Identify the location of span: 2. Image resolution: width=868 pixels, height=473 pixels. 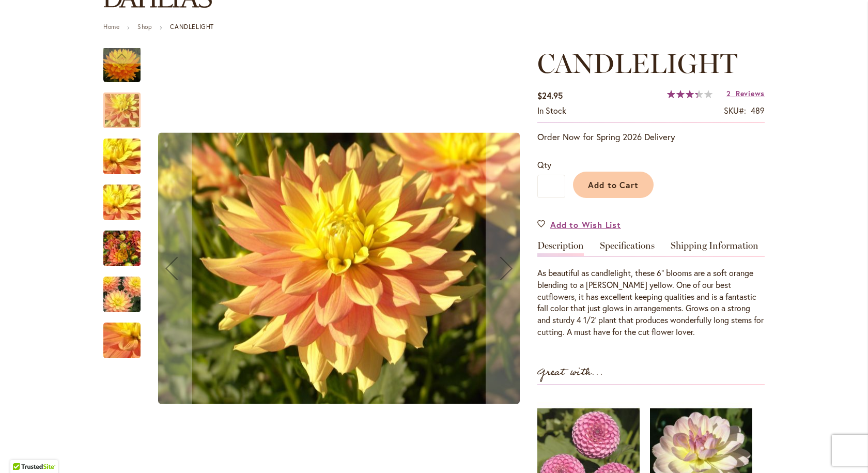
(729, 93).